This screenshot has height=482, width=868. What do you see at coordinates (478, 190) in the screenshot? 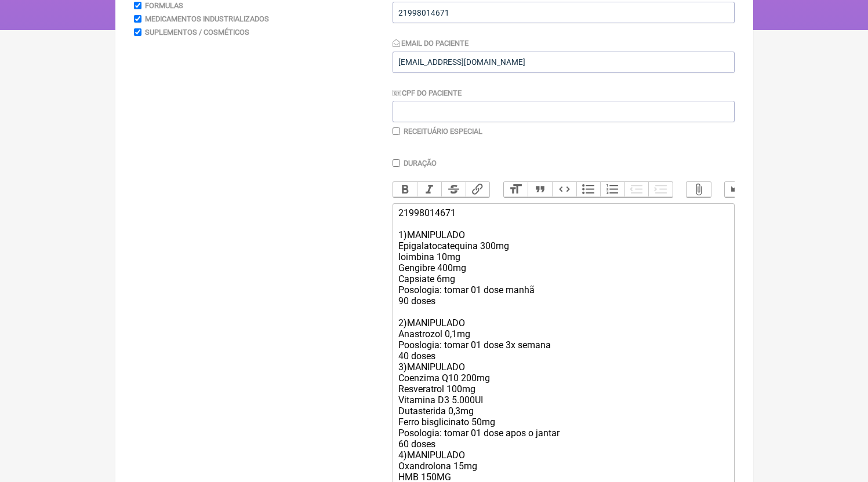
I see `button: Link` at bounding box center [478, 190].